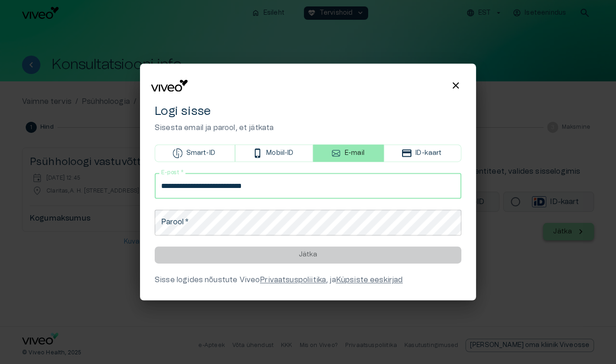 The width and height of the screenshot is (616, 364). Describe the element at coordinates (169, 86) in the screenshot. I see `img: Viveo logo` at that location.